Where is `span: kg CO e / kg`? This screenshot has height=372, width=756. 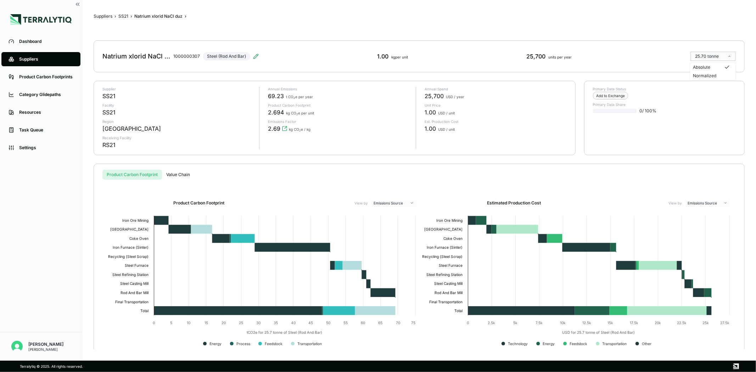 span: kg CO e / kg is located at coordinates (299, 129).